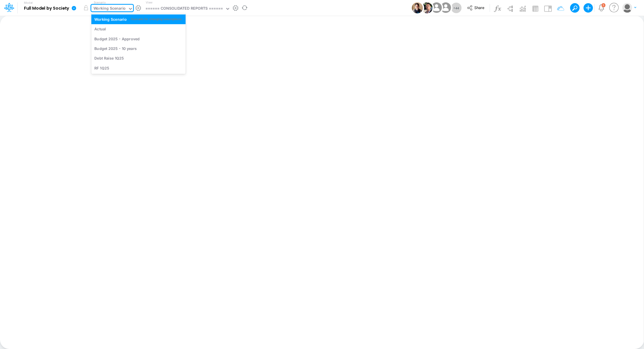 This screenshot has width=644, height=349. Describe the element at coordinates (102, 68) in the screenshot. I see `div: RF 1Q25` at that location.